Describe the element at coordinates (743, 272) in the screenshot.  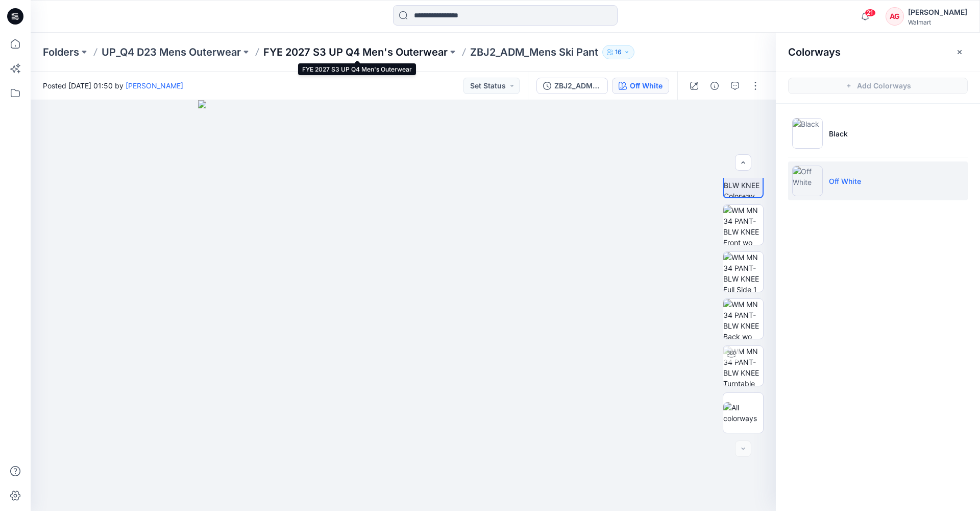
I see `img: WM MN 34 PANT-BLW KNEE Full Side 1 wo Avatar` at that location.